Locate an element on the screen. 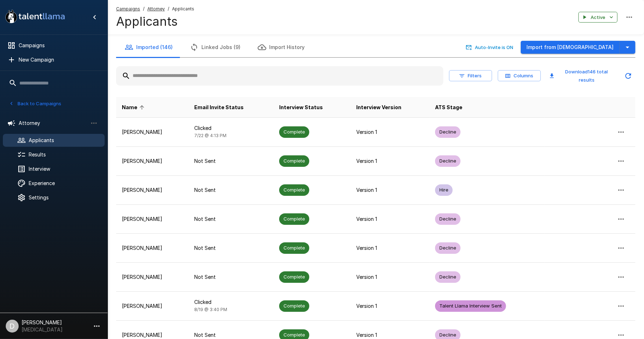  span: Interview Status is located at coordinates (301, 107).